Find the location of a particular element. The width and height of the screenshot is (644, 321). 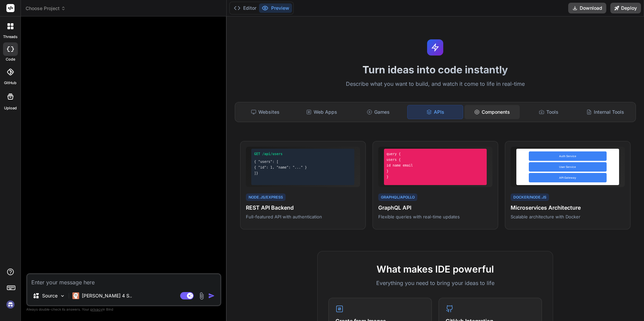

p: Always double-check its answers. Your in Bind is located at coordinates (124, 310).